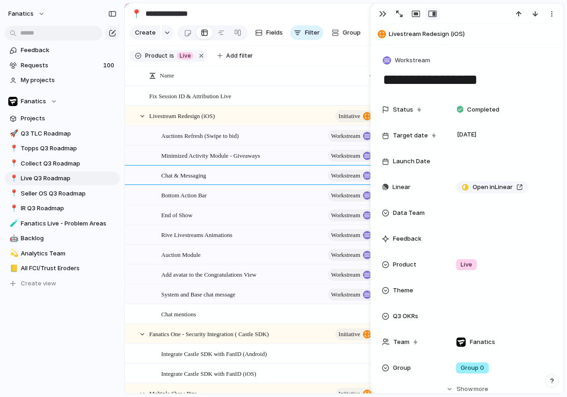 The height and width of the screenshot is (397, 567). I want to click on span: Fix Session ID & Attribution Live, so click(190, 95).